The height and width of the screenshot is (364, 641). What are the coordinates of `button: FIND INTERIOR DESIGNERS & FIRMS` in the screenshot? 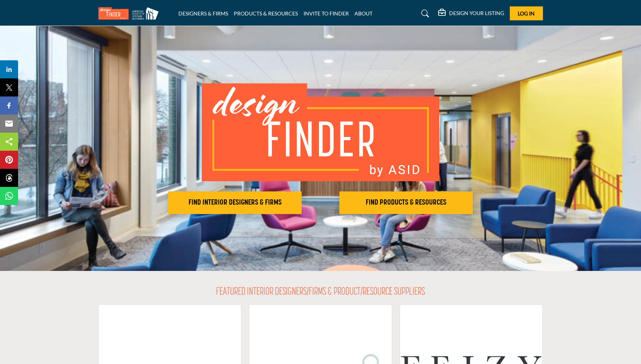 It's located at (235, 203).